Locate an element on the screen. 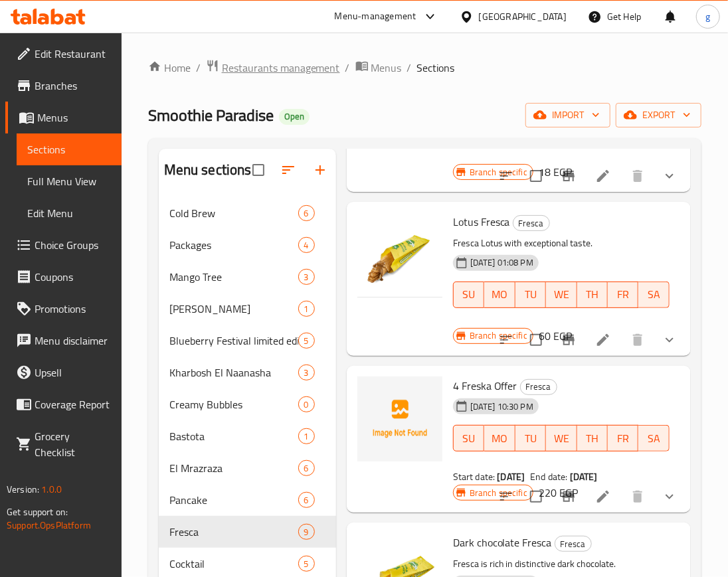 This screenshot has height=577, width=728. h2: Menu sections is located at coordinates (208, 170).